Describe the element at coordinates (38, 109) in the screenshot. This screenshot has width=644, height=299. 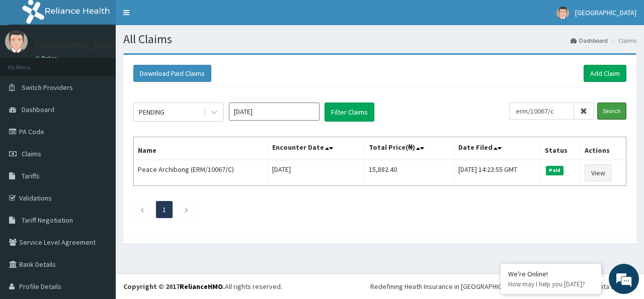
I see `span: Dashboard` at that location.